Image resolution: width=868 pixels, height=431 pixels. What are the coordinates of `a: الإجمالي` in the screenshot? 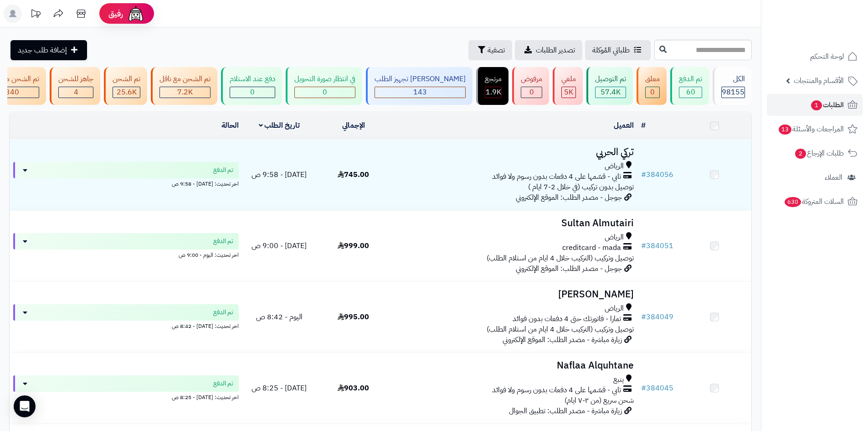 It's located at (353, 125).